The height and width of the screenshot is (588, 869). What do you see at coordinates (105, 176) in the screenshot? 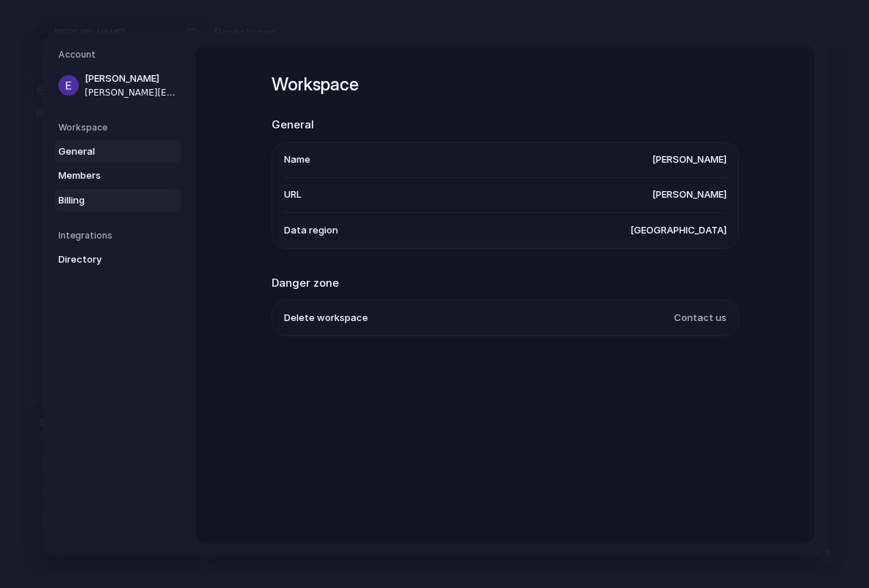
I see `span: Members` at bounding box center [105, 176].